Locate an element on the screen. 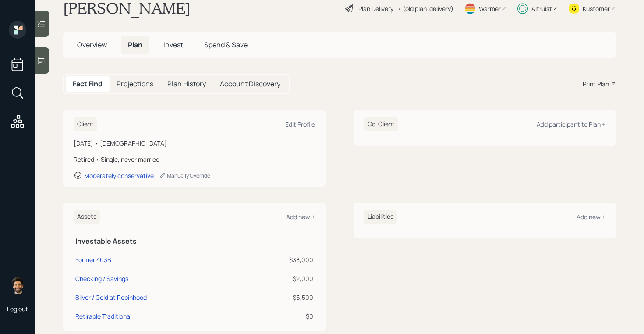  div: Retirable Traditional is located at coordinates (103, 316).